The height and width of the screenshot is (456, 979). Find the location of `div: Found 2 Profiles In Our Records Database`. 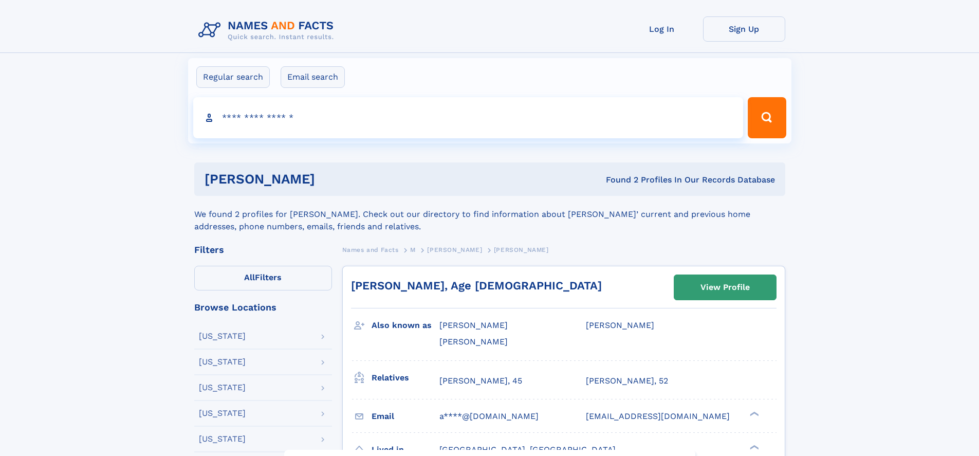

div: Found 2 Profiles In Our Records Database is located at coordinates (617, 180).